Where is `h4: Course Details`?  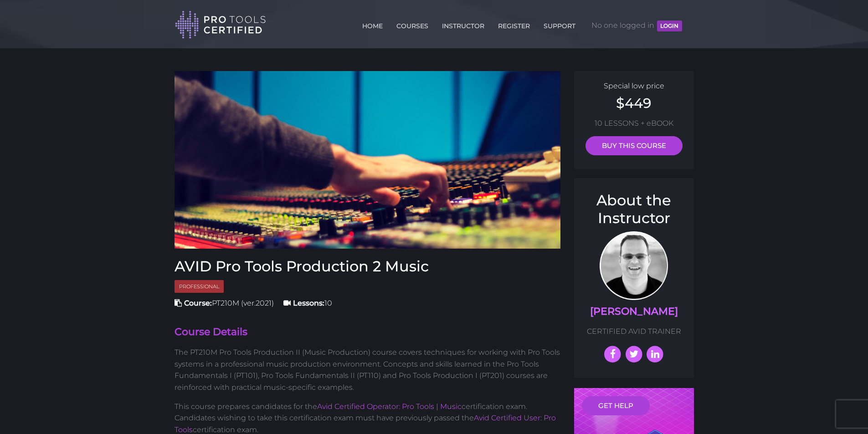
h4: Course Details is located at coordinates (368, 332).